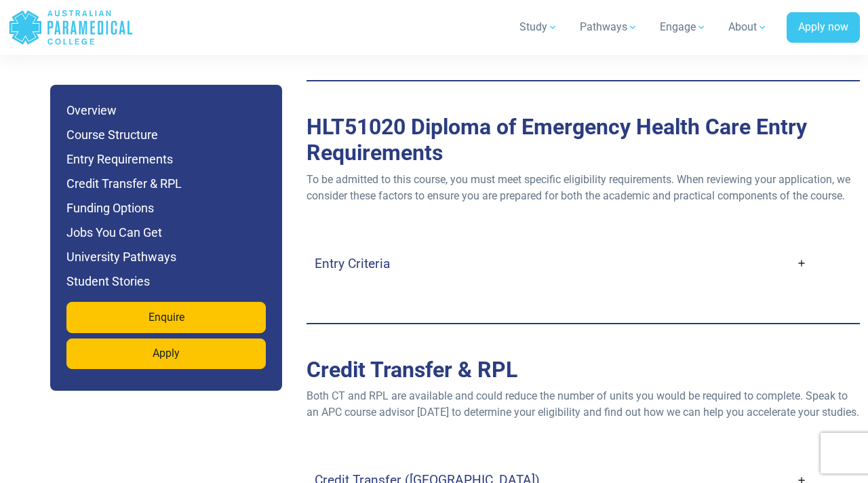 The width and height of the screenshot is (868, 483). Describe the element at coordinates (352, 263) in the screenshot. I see `h4: Entry Criteria` at that location.